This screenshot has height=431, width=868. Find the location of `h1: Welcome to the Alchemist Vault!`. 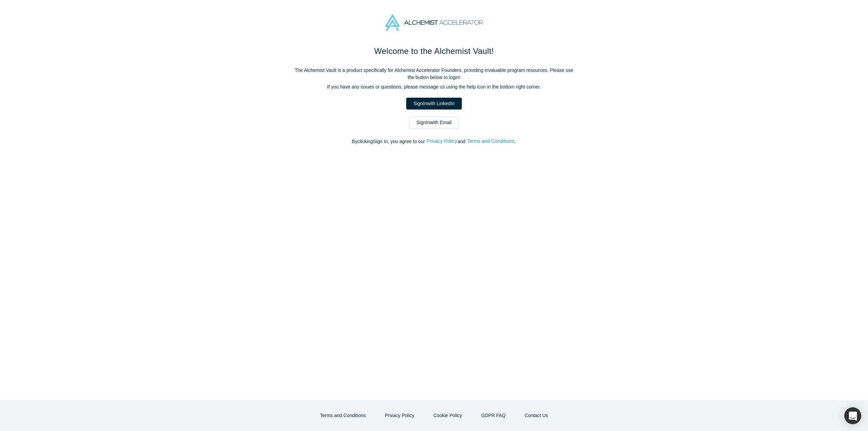

h1: Welcome to the Alchemist Vault! is located at coordinates (434, 51).